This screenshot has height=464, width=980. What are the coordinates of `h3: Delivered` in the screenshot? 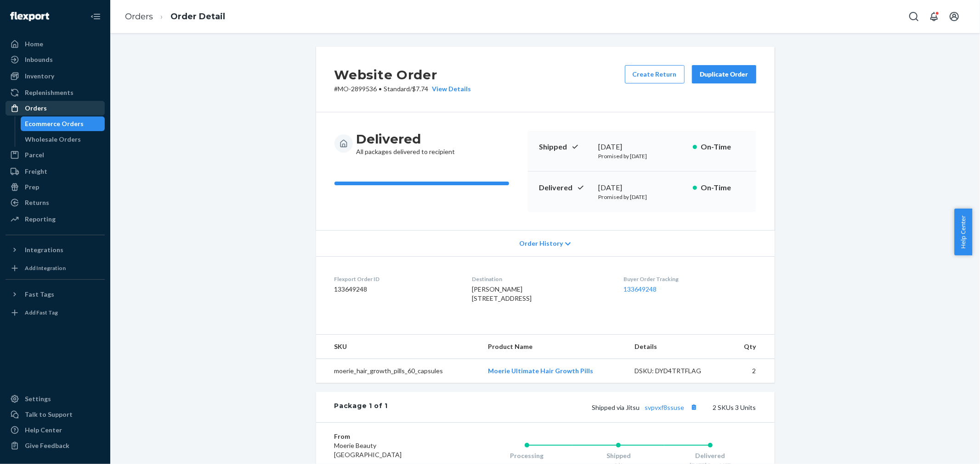 It's located at (406, 139).